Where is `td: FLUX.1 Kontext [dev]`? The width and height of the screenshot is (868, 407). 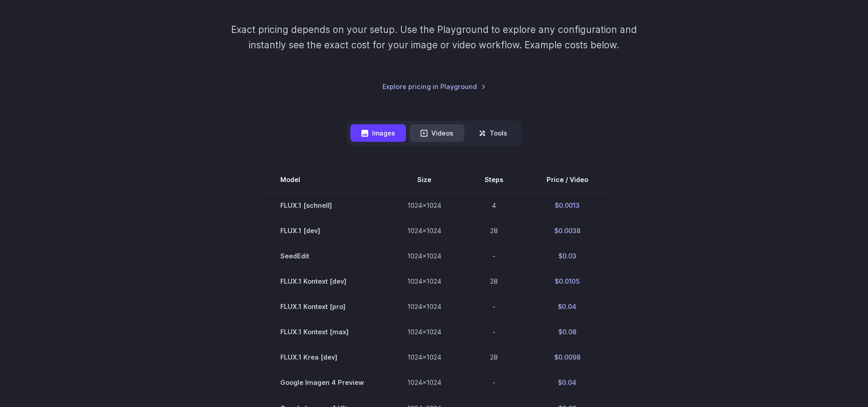 td: FLUX.1 Kontext [dev] is located at coordinates (322, 282).